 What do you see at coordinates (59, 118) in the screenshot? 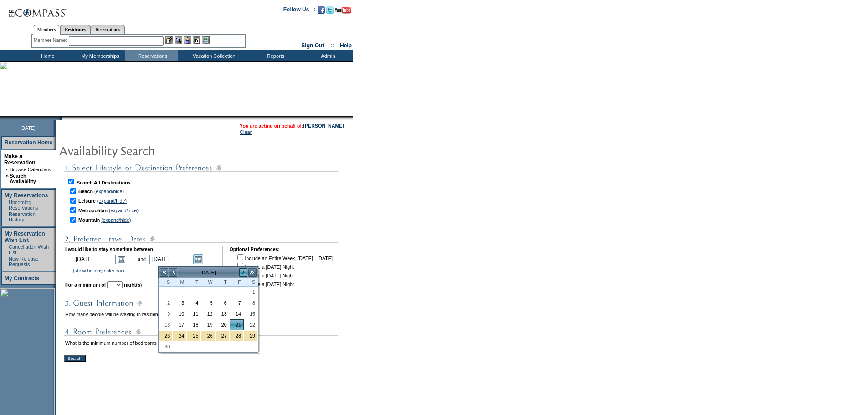
I see `img: promoShadowLeftCorner.gif` at bounding box center [59, 118].